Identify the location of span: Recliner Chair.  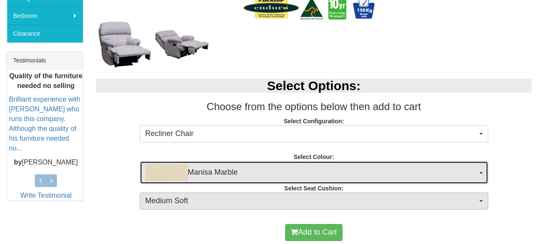
(311, 134).